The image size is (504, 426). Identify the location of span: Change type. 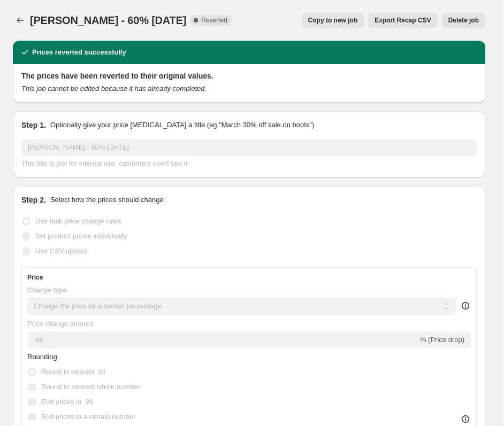
(47, 290).